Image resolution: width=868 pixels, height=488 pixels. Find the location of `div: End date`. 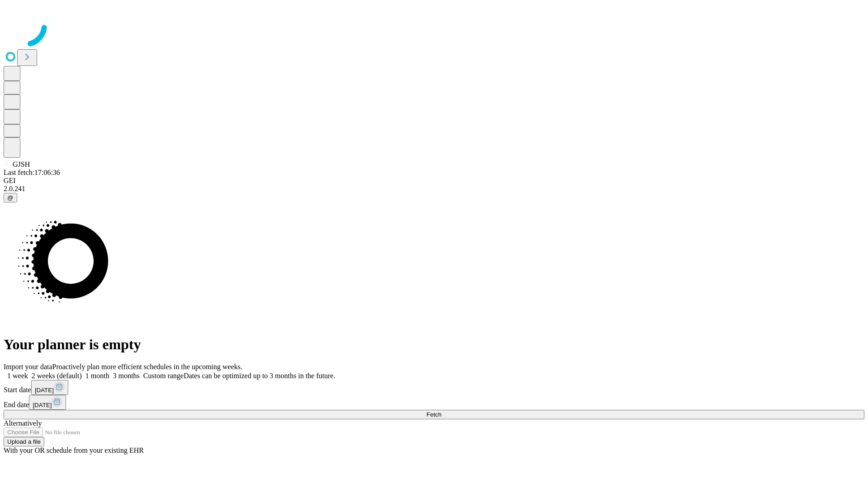

div: End date is located at coordinates (434, 402).